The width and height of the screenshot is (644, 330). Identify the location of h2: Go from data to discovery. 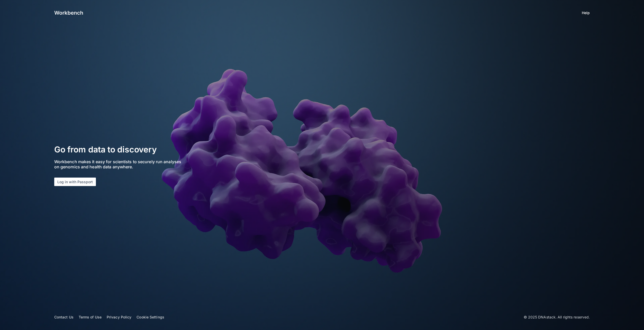
(138, 150).